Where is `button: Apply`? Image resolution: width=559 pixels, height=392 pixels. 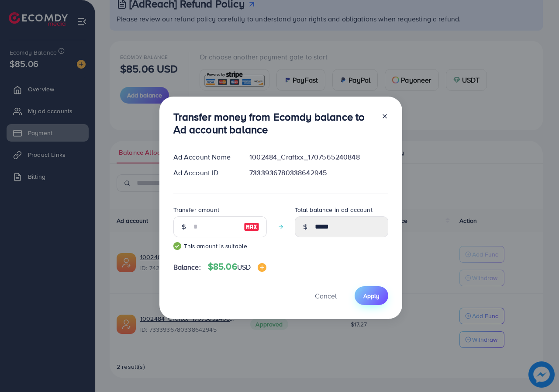 button: Apply is located at coordinates (371, 295).